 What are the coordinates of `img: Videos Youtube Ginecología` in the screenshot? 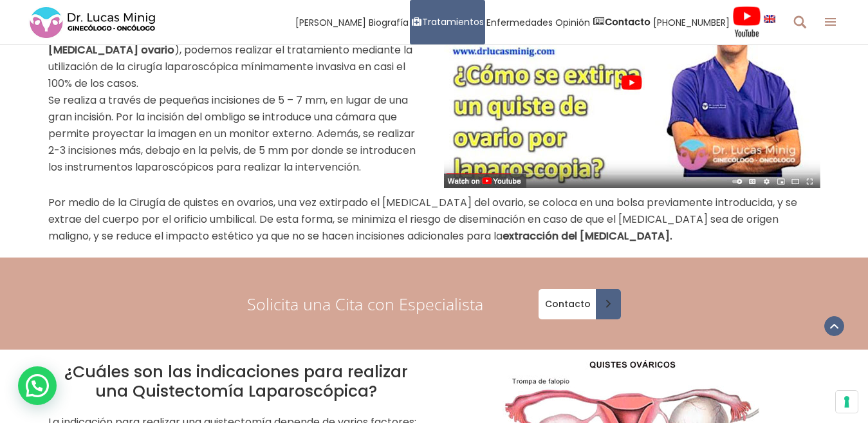 It's located at (747, 22).